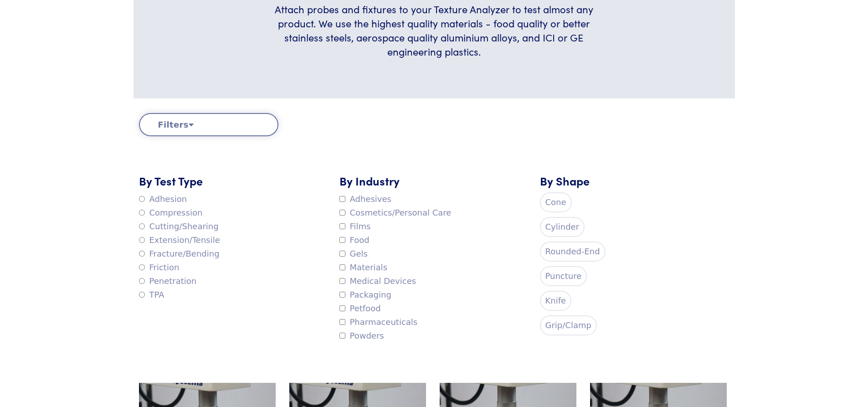 Image resolution: width=868 pixels, height=407 pixels. Describe the element at coordinates (563, 276) in the screenshot. I see `label: Puncture` at that location.